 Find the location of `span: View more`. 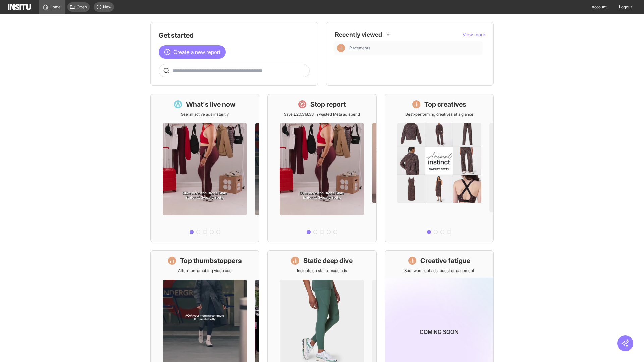

span: View more is located at coordinates (474, 34).